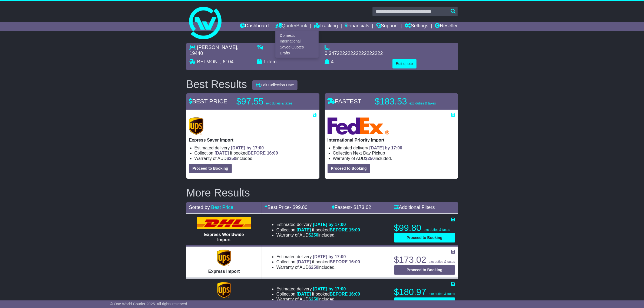  What do you see at coordinates (415, 208) in the screenshot?
I see `a: Additional Filters` at bounding box center [415, 208].